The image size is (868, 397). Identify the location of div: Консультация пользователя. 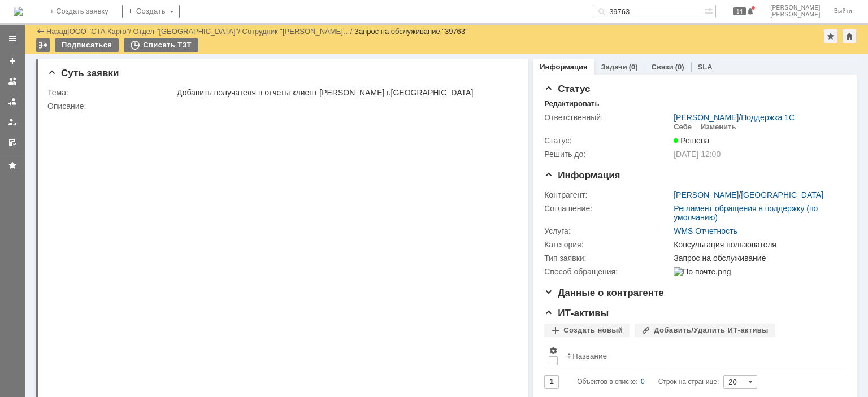
(757, 244).